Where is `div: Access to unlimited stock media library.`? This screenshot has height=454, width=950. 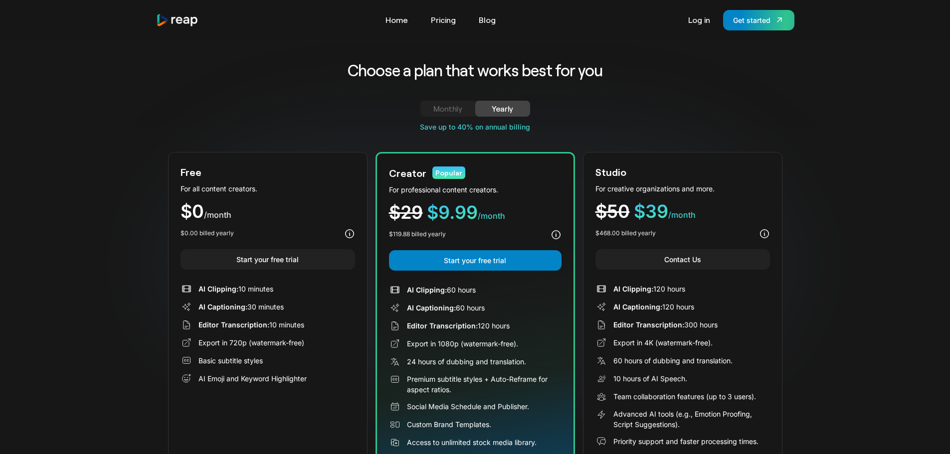 div: Access to unlimited stock media library. is located at coordinates (472, 442).